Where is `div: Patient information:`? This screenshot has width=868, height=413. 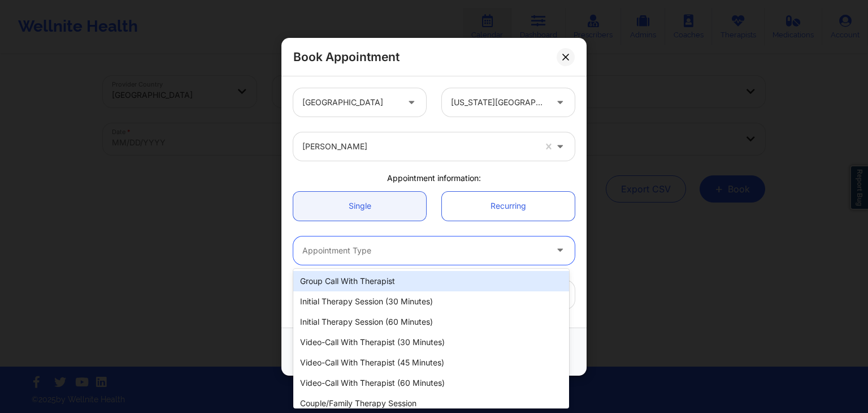 div: Patient information: is located at coordinates (434, 325).